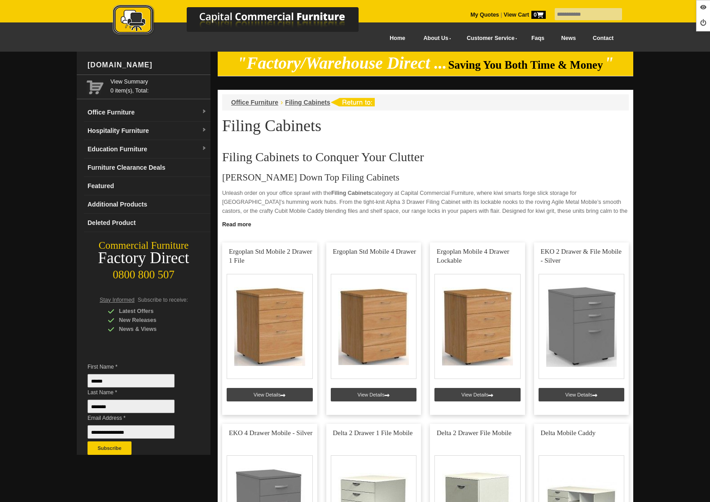 The image size is (710, 502). I want to click on h2: Filing Cabinets to Conquer Your Clutter, so click(426, 157).